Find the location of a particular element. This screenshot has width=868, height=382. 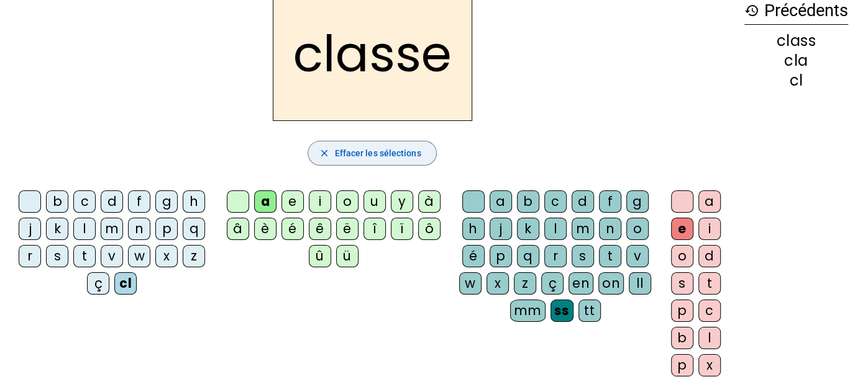

div: ï is located at coordinates (402, 229).